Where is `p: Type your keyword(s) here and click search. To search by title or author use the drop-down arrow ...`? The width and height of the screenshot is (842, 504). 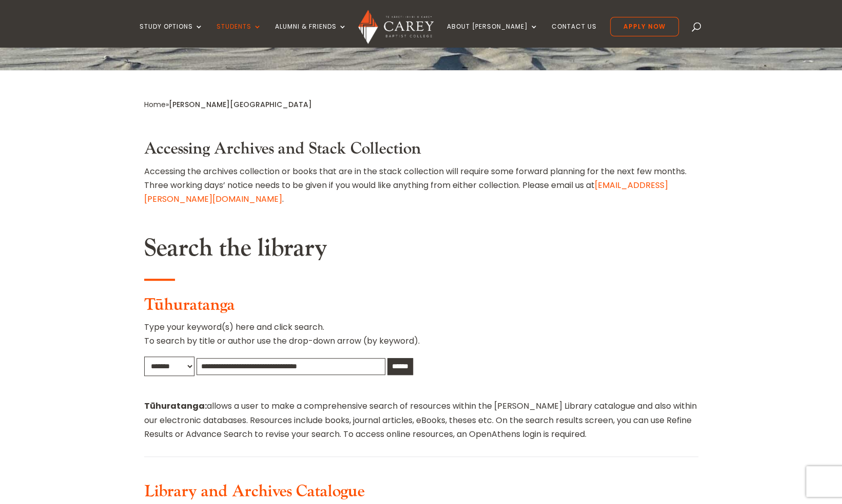
p: Type your keyword(s) here and click search. To search by title or author use the drop-down arrow ... is located at coordinates (421, 338).